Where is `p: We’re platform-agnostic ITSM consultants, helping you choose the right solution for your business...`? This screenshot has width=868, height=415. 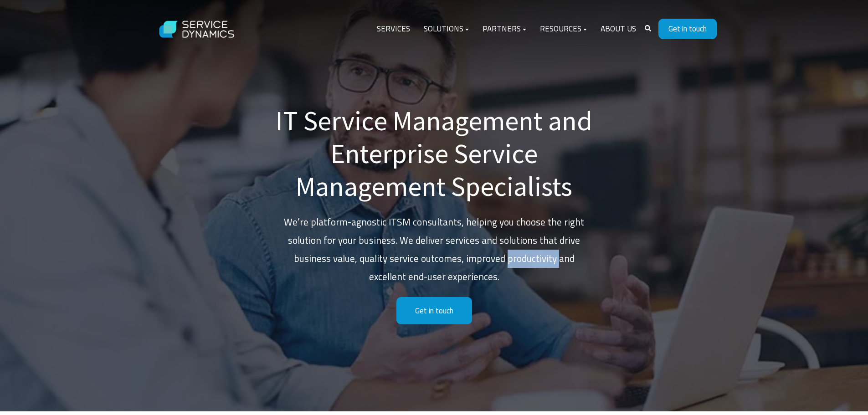
p: We’re platform-agnostic ITSM consultants, helping you choose the right solution for your business... is located at coordinates (434, 250).